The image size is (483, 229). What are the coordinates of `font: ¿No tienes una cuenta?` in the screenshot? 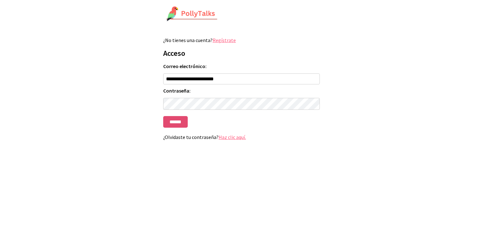 It's located at (188, 40).